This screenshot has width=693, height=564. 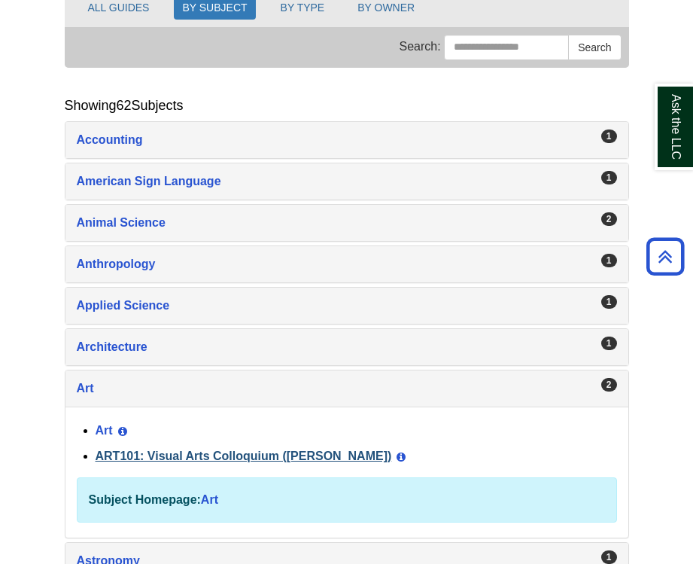 I want to click on a: American Sign Language, so click(x=347, y=181).